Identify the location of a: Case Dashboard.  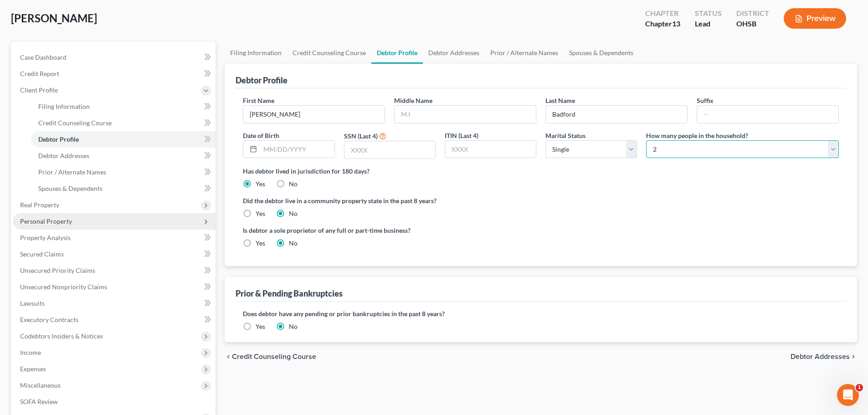
(114, 58).